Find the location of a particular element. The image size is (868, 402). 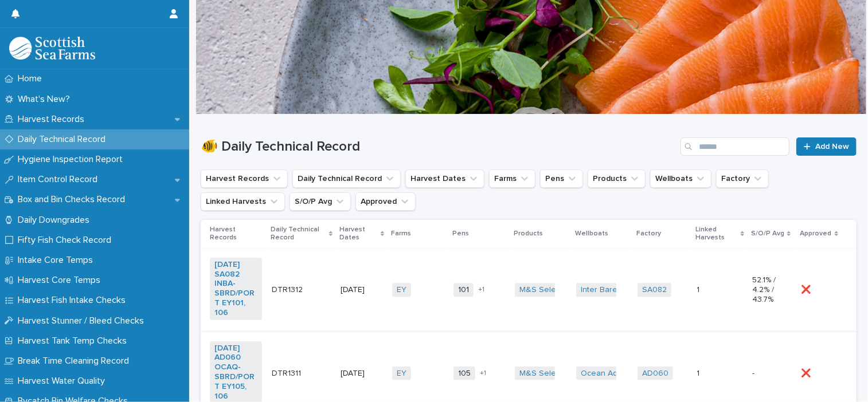

p: Item Control Record is located at coordinates (59, 179).